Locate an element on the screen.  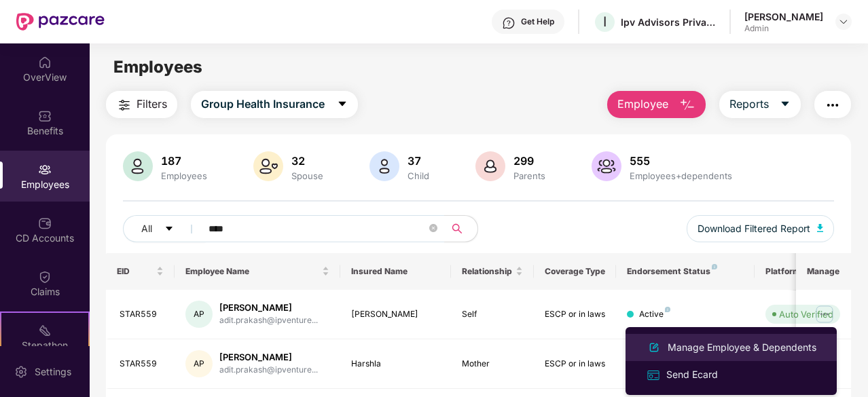
th: Manage is located at coordinates (823, 272).